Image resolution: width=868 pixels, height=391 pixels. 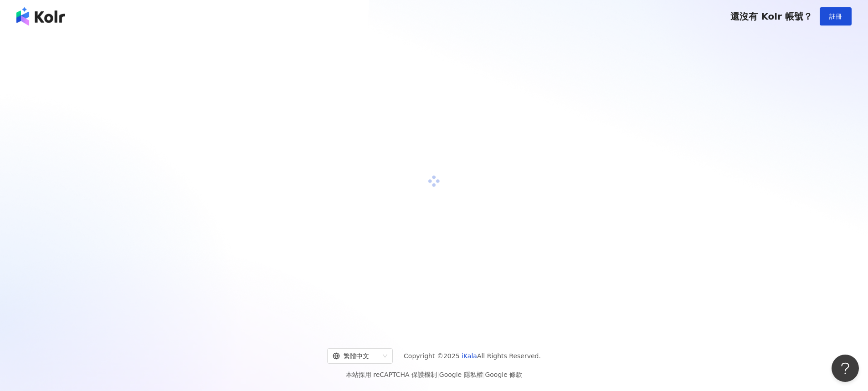 What do you see at coordinates (356, 356) in the screenshot?
I see `div: 繁體中文` at bounding box center [356, 356].